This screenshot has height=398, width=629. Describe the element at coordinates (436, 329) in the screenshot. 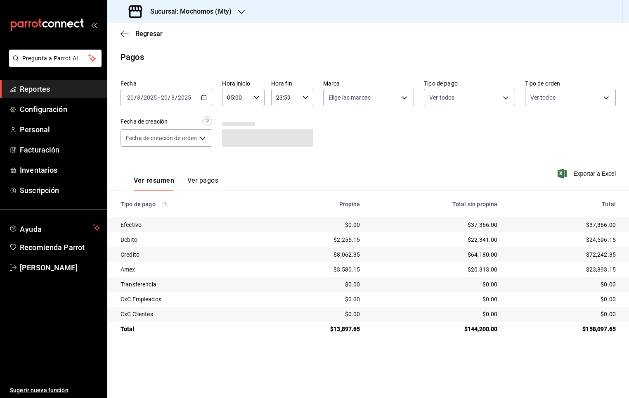

I see `div: $144,200.00` at that location.